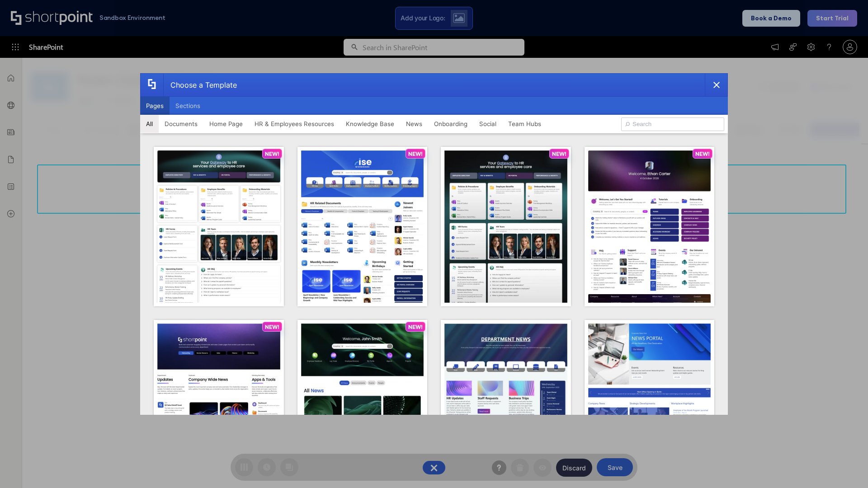 Image resolution: width=868 pixels, height=488 pixels. What do you see at coordinates (226, 124) in the screenshot?
I see `button: Home Page` at bounding box center [226, 124].